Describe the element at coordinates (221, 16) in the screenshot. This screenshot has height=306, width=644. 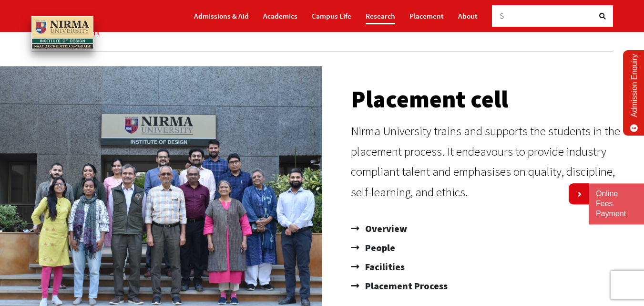
I see `a: Admissions & Aid` at that location.